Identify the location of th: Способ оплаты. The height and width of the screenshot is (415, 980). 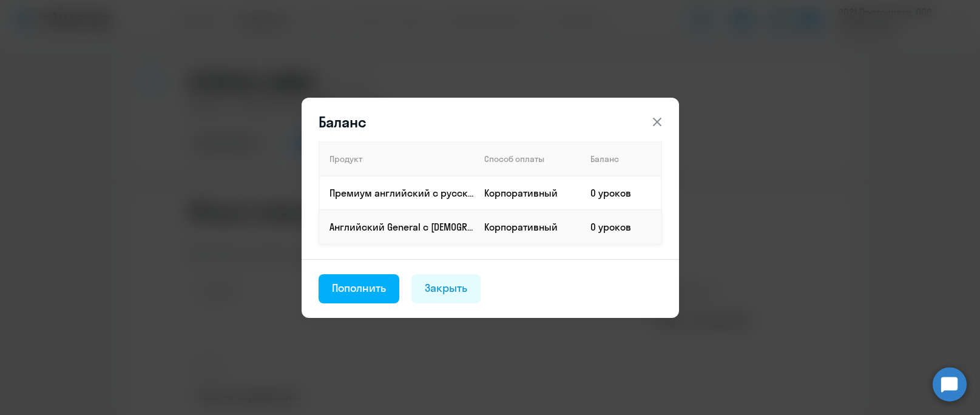
(527, 159).